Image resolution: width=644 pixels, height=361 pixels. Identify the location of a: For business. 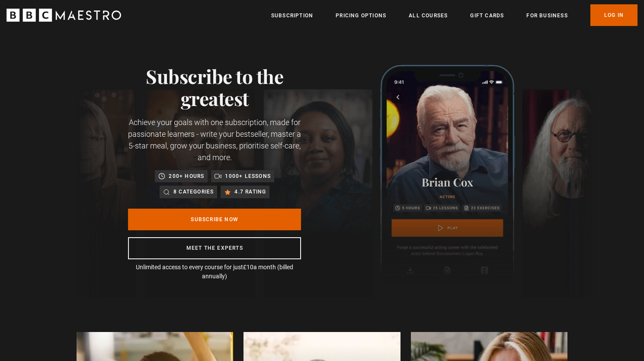
(547, 15).